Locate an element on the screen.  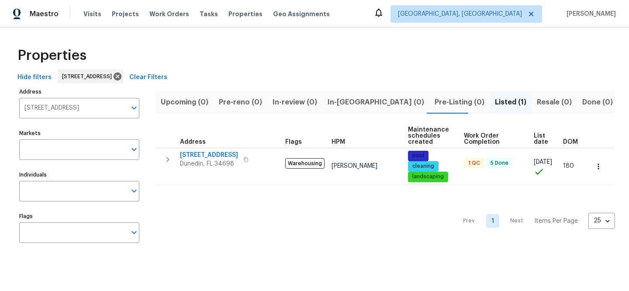
label: Individuals is located at coordinates (79, 175).